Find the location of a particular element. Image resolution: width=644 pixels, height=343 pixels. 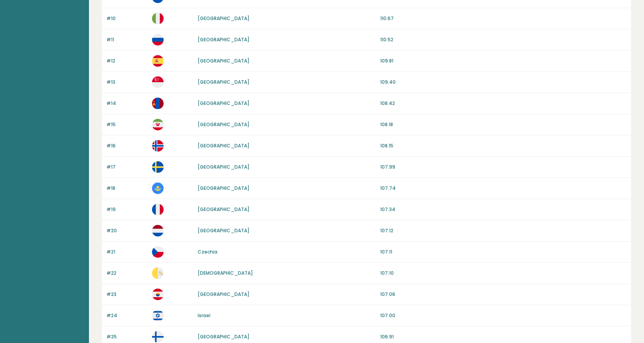

p: 107.10 is located at coordinates (503, 273).